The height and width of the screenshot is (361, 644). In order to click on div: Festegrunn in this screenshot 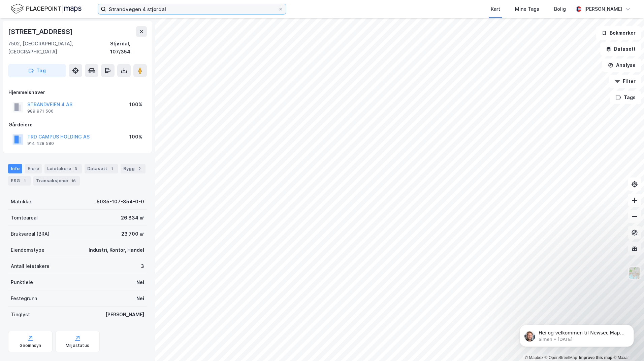, I will do `click(24, 298)`.